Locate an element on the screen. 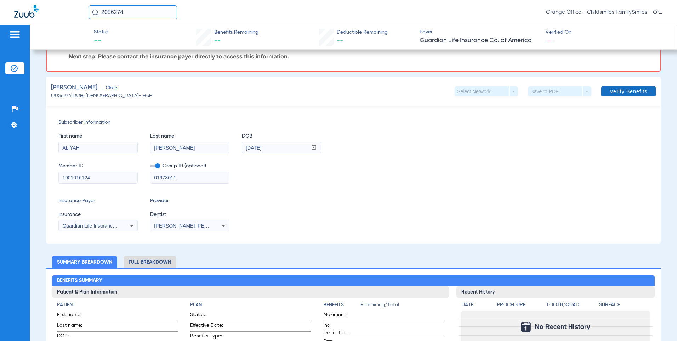  app-breakdown-title: Date is located at coordinates (476, 306).